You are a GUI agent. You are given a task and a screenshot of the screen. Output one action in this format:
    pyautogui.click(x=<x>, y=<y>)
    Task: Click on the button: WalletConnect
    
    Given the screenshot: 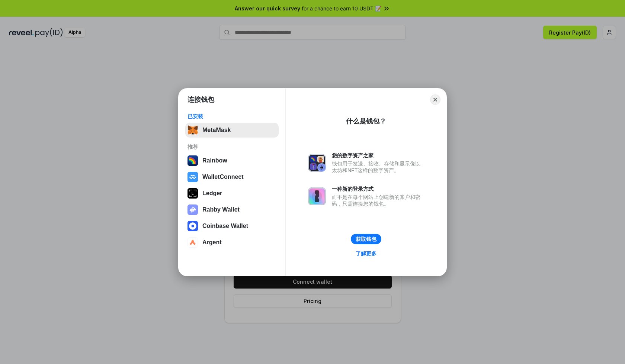 What is the action you would take?
    pyautogui.click(x=232, y=177)
    